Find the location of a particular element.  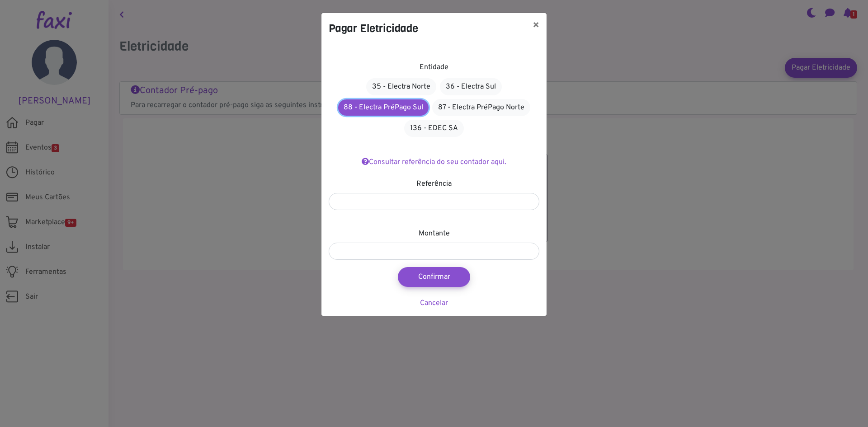

a: Consultar referência do seu contador aqui. is located at coordinates (434, 162).